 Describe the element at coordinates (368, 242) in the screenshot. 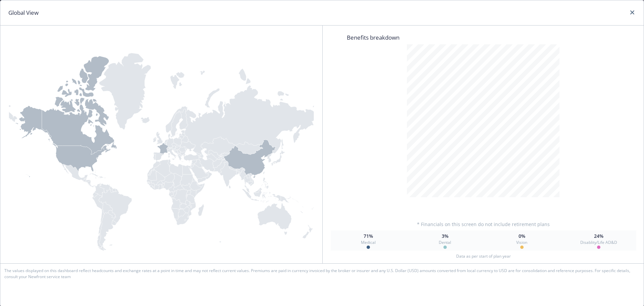

I see `span: Medical` at that location.